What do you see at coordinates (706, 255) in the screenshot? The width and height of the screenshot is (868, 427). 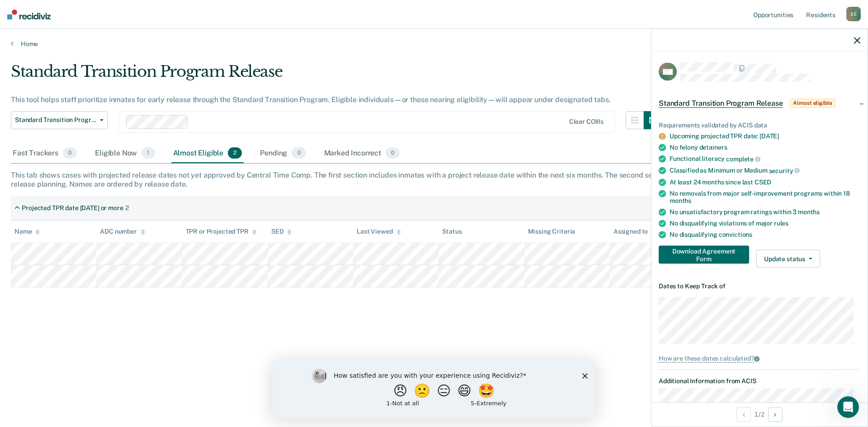 I see `a: Navigate to form link` at bounding box center [706, 255].